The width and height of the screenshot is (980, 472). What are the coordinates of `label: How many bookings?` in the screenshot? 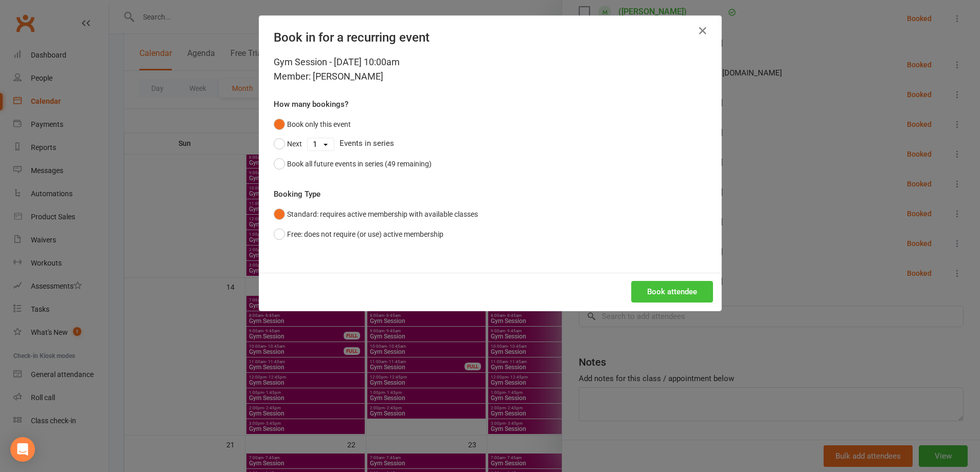 It's located at (311, 104).